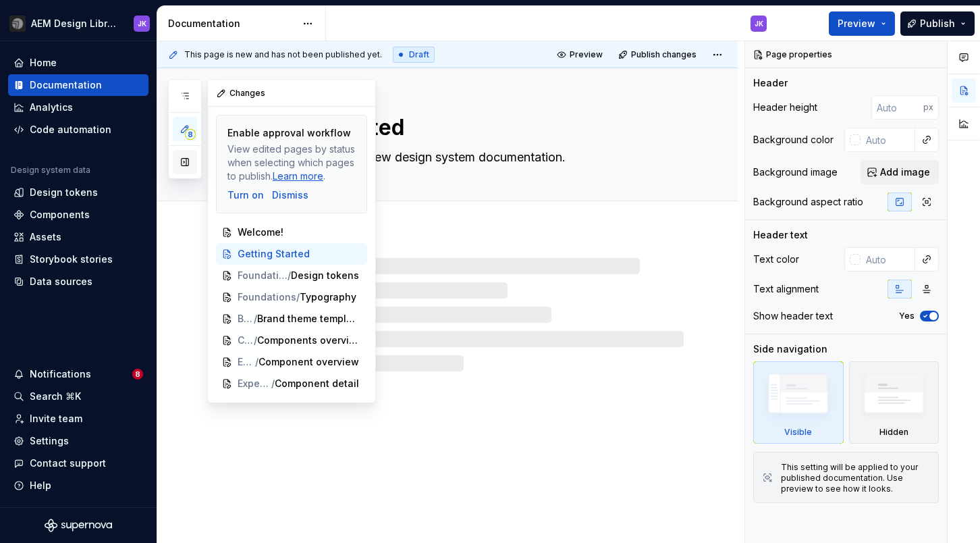 The width and height of the screenshot is (980, 543). Describe the element at coordinates (291, 383) in the screenshot. I see `a: Experience Fragments/Component detail` at that location.